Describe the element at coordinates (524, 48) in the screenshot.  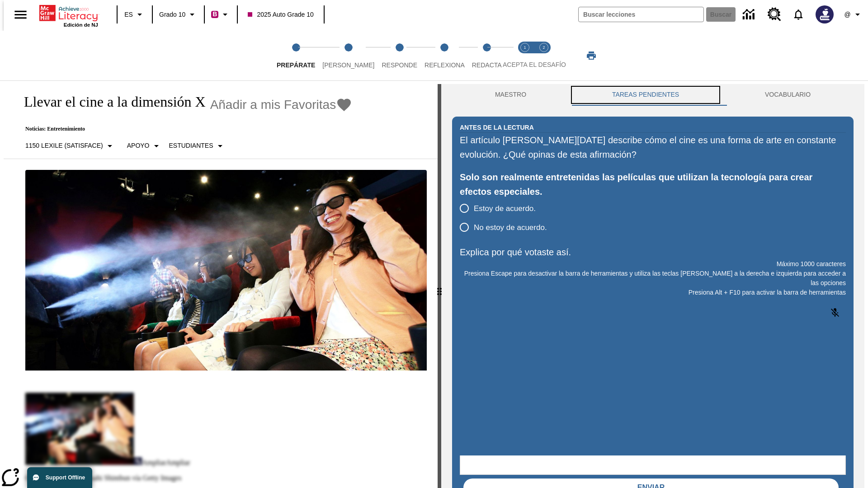
I see `text: 1` at that location.